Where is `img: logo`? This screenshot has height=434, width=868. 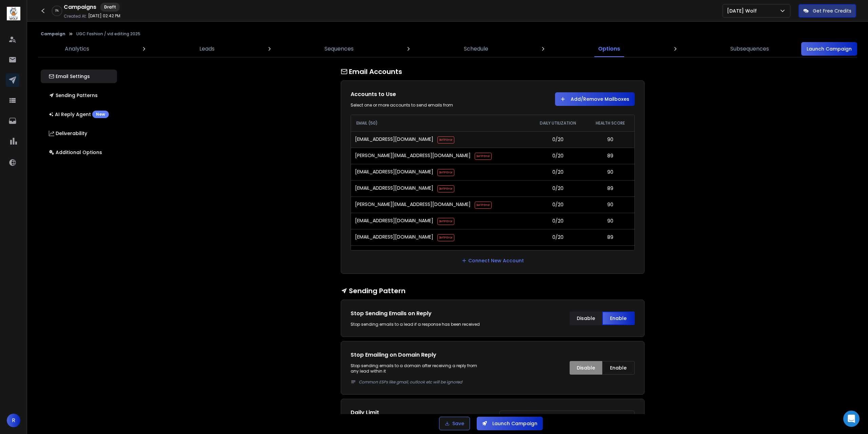
img: logo is located at coordinates (13, 13).